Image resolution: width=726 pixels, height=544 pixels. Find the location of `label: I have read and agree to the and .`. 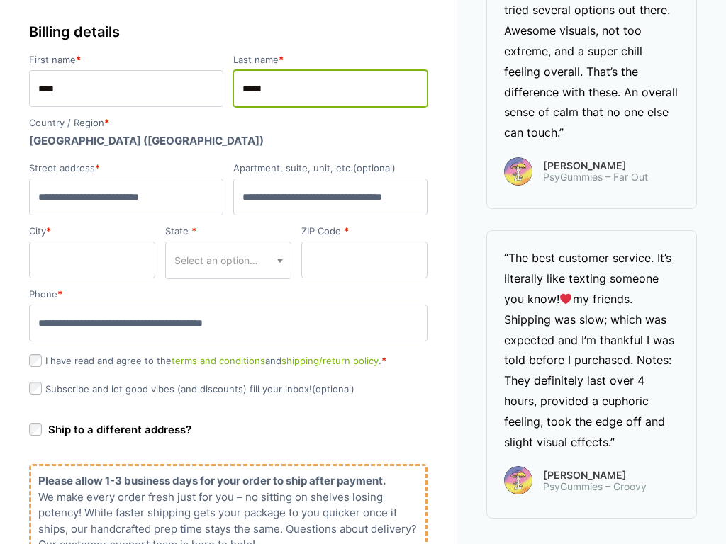

label: I have read and agree to the and . is located at coordinates (208, 361).